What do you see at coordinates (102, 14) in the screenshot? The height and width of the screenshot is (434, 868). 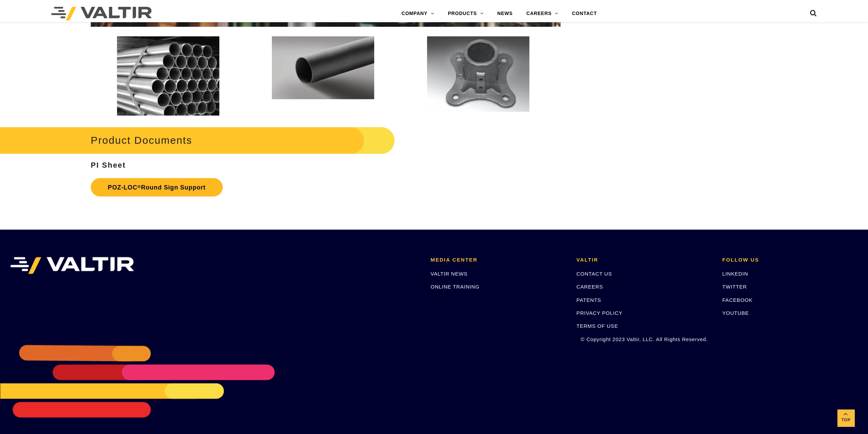 I see `img: Valtir` at bounding box center [102, 14].